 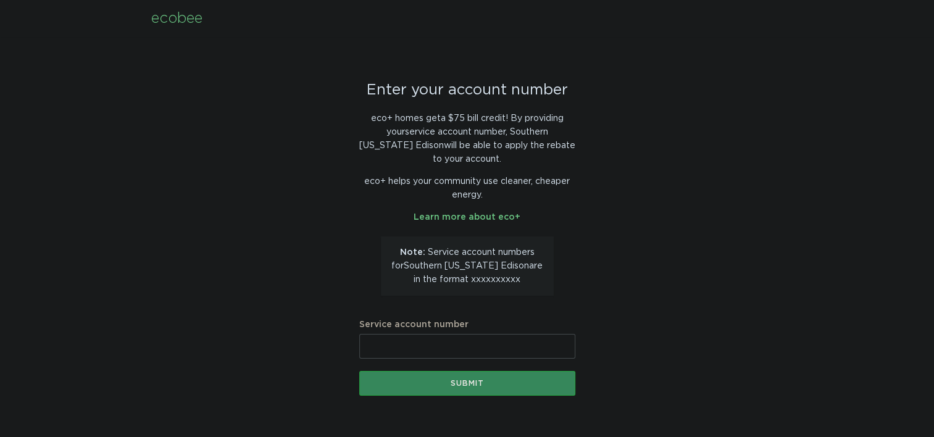 I want to click on div: Submit, so click(x=467, y=383).